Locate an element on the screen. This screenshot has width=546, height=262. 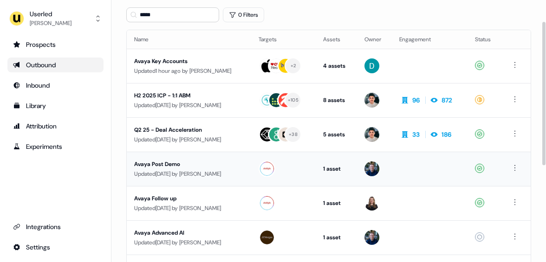
div: 96 is located at coordinates (416, 100).